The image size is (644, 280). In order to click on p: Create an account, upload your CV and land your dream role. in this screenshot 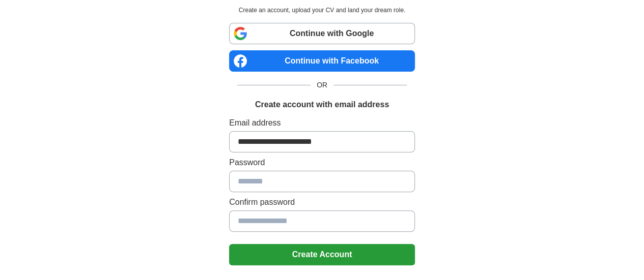, I will do `click(322, 10)`.